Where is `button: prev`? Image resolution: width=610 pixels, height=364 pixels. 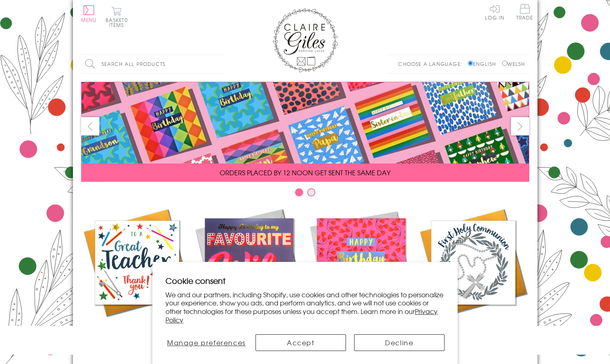
button: prev is located at coordinates (90, 126).